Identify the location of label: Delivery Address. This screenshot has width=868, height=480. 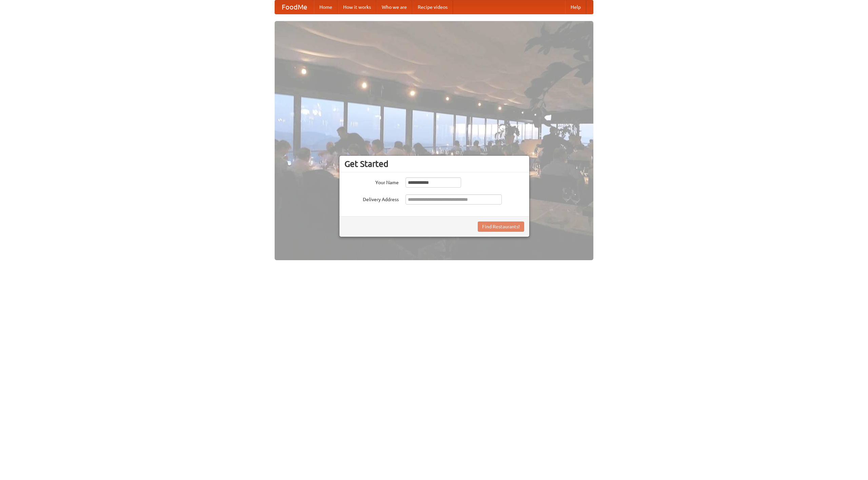
(371, 199).